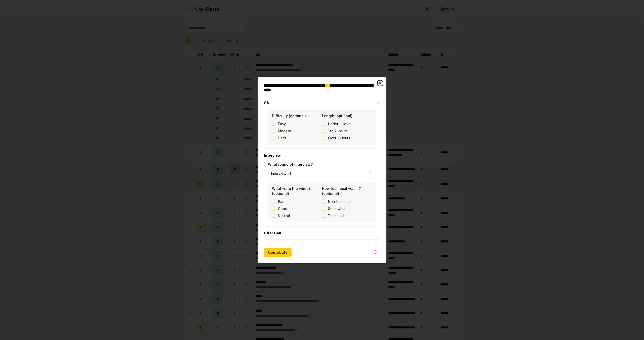 The width and height of the screenshot is (644, 340). I want to click on span: 1 to 2 Hours, so click(338, 131).